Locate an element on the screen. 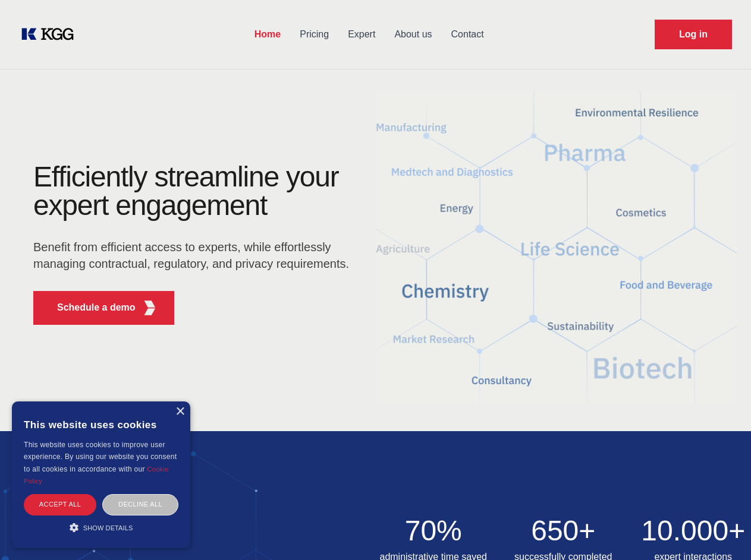 This screenshot has height=560, width=751. div: Show details is located at coordinates (101, 528).